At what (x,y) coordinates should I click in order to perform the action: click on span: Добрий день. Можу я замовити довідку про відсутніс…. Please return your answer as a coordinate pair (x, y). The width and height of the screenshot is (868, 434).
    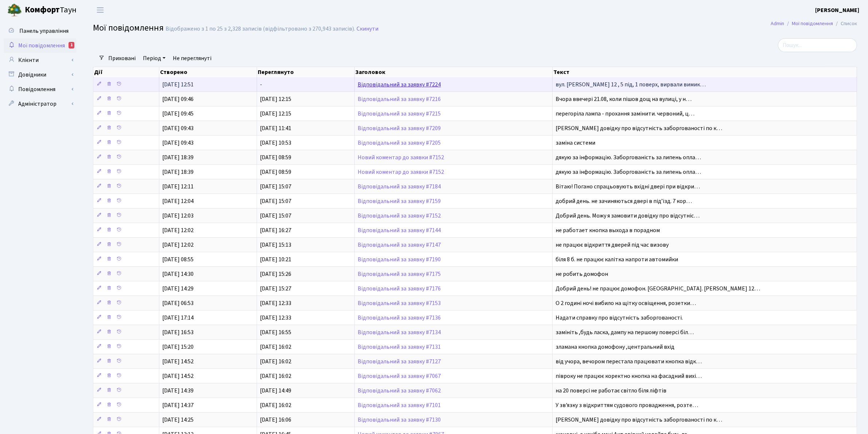
    Looking at the image, I should click on (628, 216).